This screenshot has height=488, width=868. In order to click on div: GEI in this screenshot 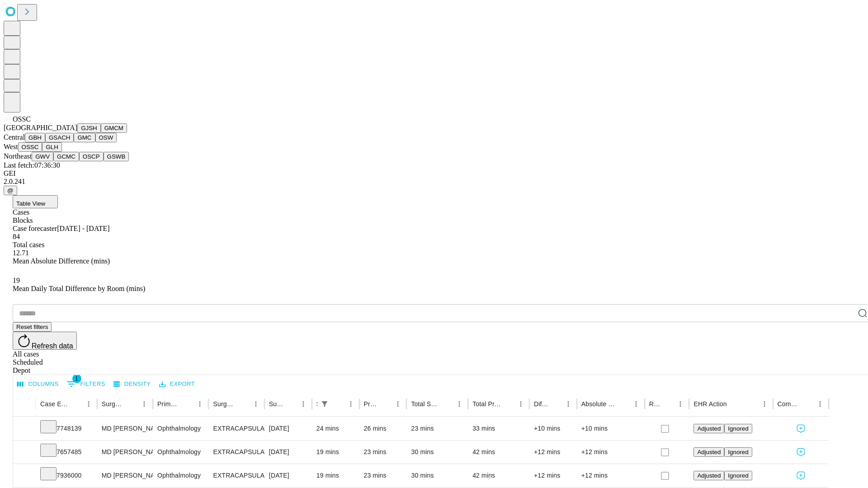, I will do `click(434, 173)`.